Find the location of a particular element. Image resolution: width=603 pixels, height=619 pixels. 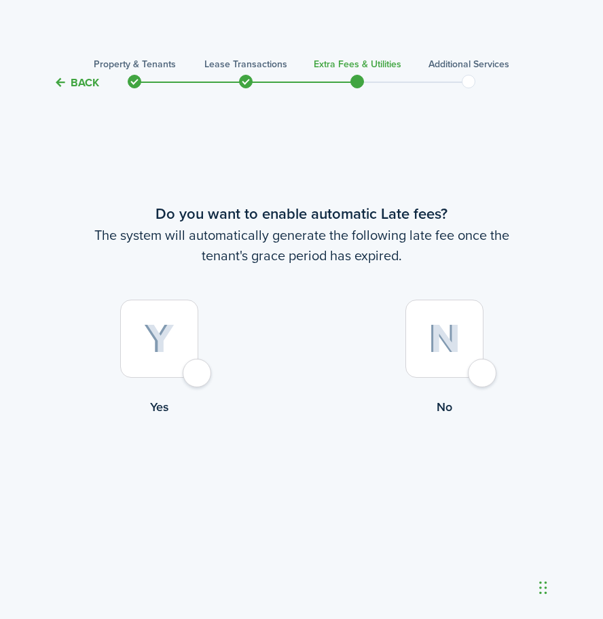

control-radio-card-title: No is located at coordinates (444, 407).